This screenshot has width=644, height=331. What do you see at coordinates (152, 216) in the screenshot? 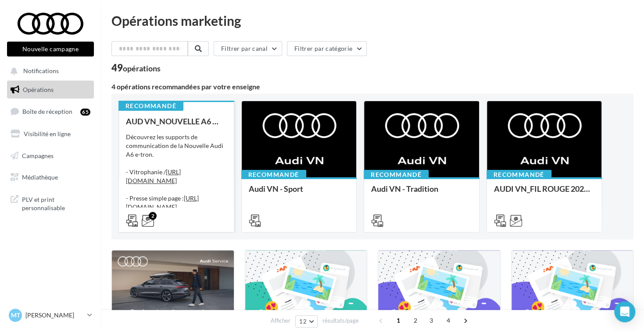
I see `div: 2` at bounding box center [152, 216].